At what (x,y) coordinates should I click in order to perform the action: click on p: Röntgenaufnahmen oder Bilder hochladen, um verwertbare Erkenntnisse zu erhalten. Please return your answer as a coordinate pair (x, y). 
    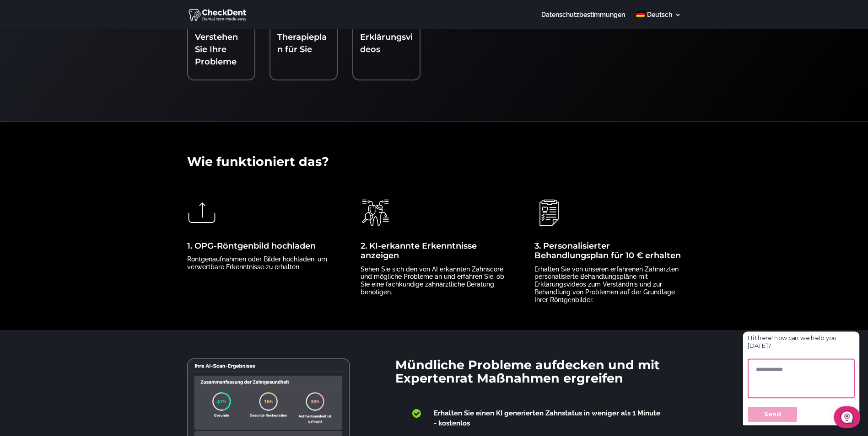
    Looking at the image, I should click on (260, 263).